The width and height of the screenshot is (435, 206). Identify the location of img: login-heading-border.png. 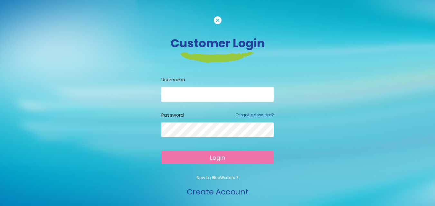
(217, 57).